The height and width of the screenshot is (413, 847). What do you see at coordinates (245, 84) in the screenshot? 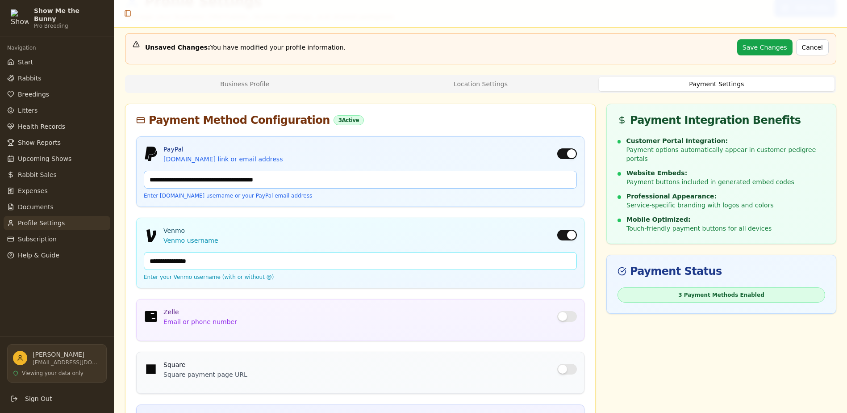
I see `button: Business Profile` at bounding box center [245, 84].